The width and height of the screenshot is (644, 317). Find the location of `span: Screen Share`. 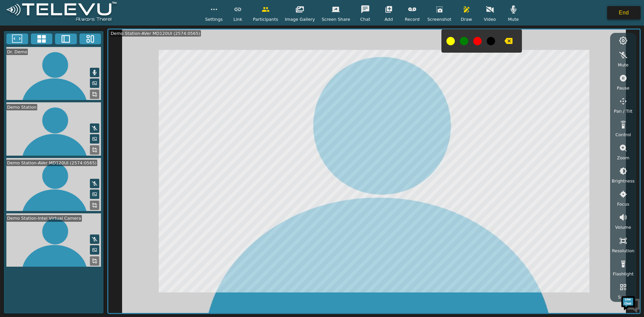

span: Screen Share is located at coordinates (336, 19).